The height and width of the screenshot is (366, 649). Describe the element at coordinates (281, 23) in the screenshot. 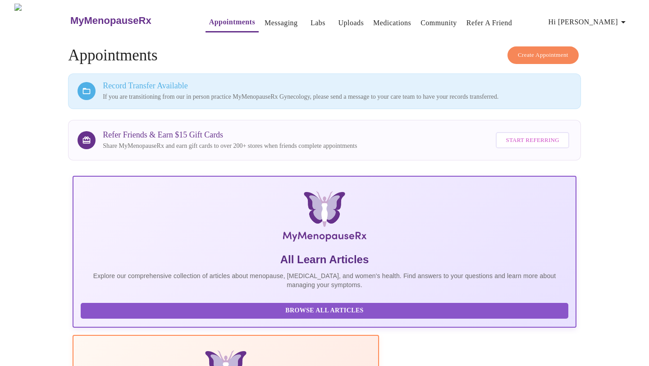

I see `a: Messaging` at that location.